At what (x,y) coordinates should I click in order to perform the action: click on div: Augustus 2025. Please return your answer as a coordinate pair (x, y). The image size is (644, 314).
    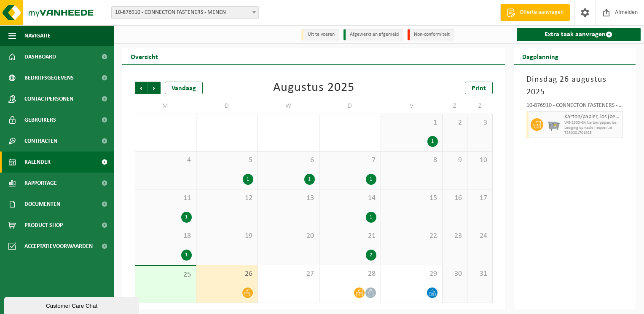
    Looking at the image, I should click on (313, 88).